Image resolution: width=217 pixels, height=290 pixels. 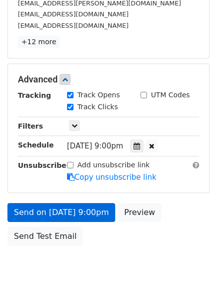 I want to click on a: Preview, so click(x=139, y=212).